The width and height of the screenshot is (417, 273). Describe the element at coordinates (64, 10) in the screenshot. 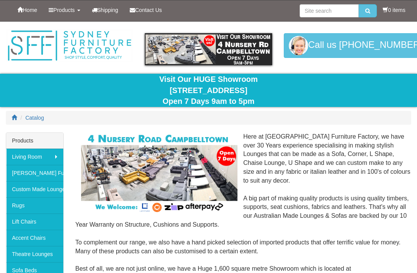

I see `a: Products` at that location.